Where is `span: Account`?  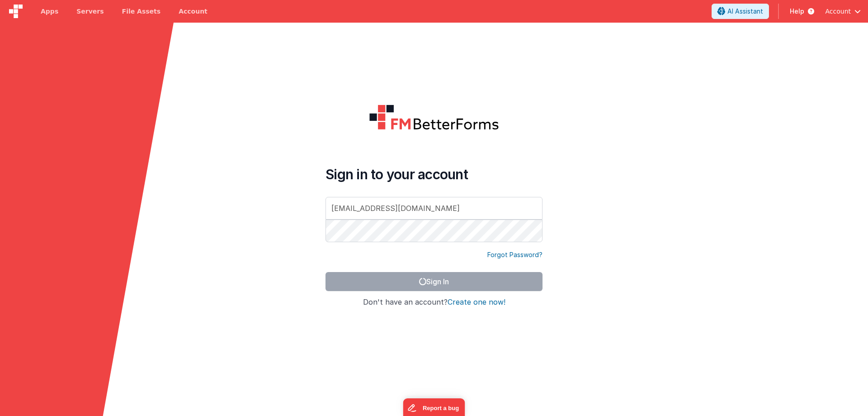
span: Account is located at coordinates (838, 11).